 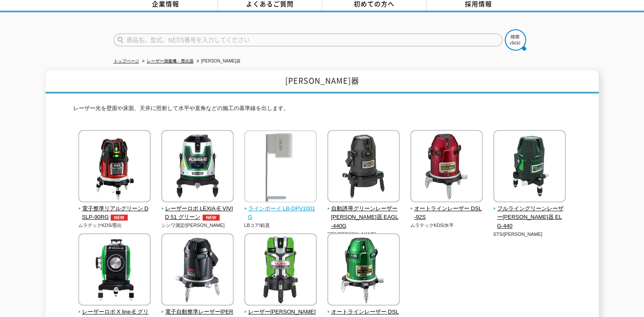 What do you see at coordinates (197, 209) in the screenshot?
I see `a: レーザーロボ LEXIA-E VIVID 51 グリーンNEW` at bounding box center [197, 209].